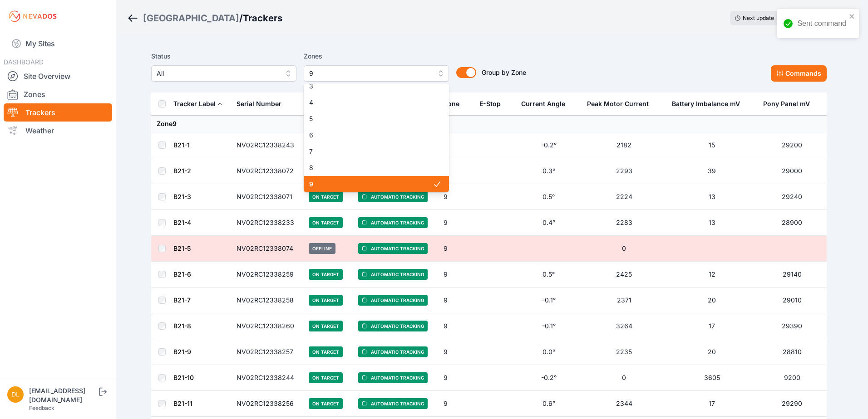  What do you see at coordinates (371, 168) in the screenshot?
I see `span: 8` at bounding box center [371, 168].